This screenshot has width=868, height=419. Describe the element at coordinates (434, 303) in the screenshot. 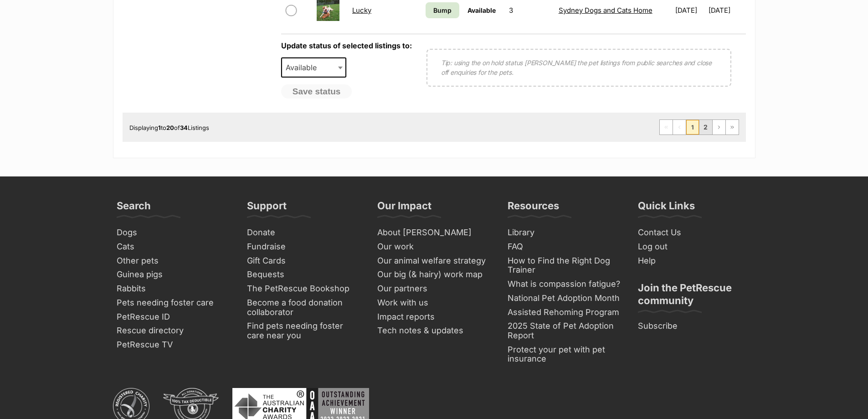

I see `a: Work with us` at that location.